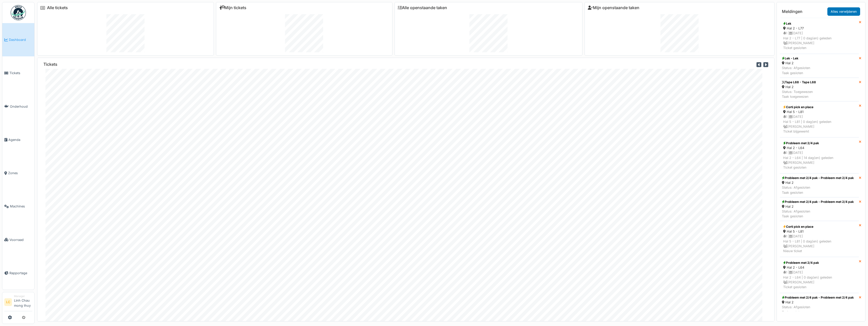 This screenshot has width=868, height=326. I want to click on a: Lek - Lek Hal 2 Status: AfgeslotenTaak gesloten, so click(819, 66).